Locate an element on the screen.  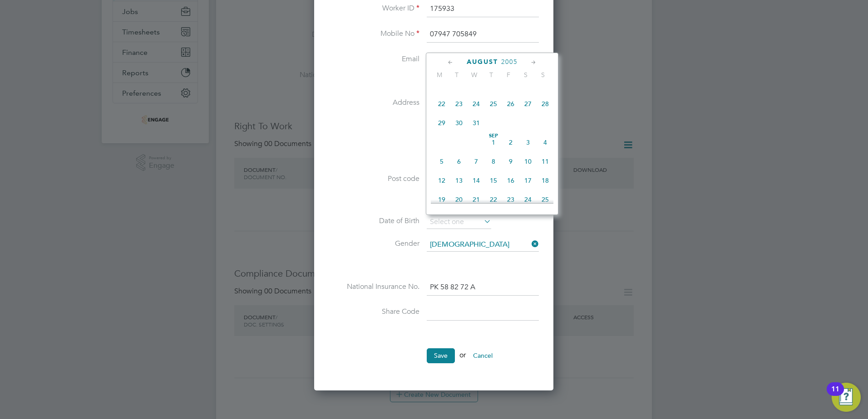
label: Email is located at coordinates (374, 59).